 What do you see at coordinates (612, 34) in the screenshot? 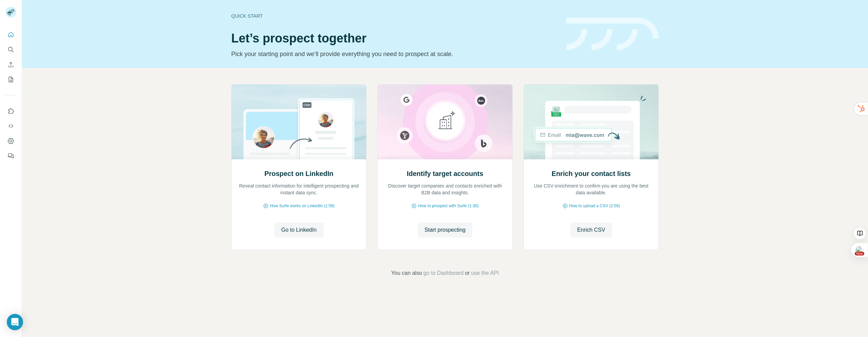
I see `img: banner` at bounding box center [612, 34].